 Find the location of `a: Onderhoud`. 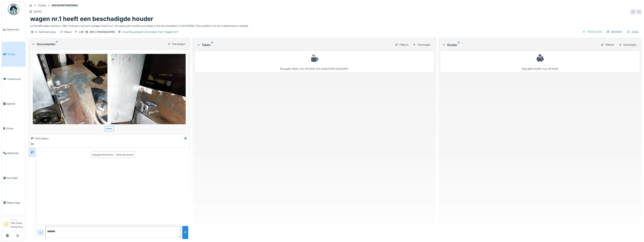

a: Onderhoud is located at coordinates (14, 79).